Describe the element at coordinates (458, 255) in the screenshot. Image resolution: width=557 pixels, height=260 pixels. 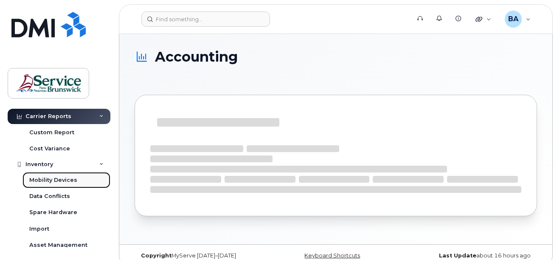
I see `strong: Last Update` at that location.